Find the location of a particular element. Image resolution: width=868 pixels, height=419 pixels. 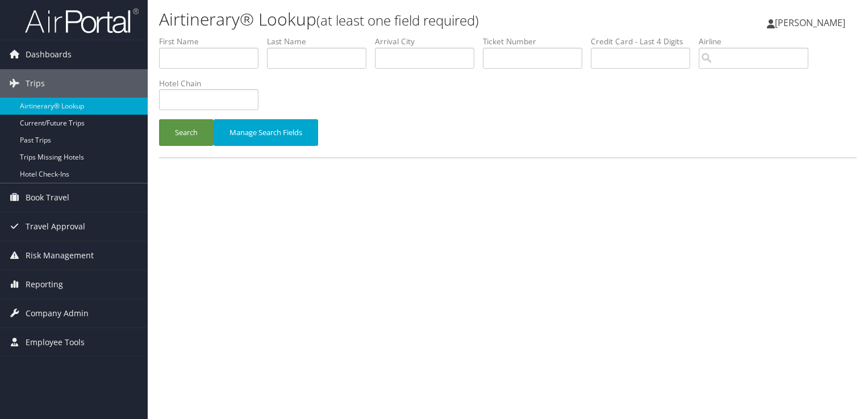

label: Last Name is located at coordinates (321, 41).